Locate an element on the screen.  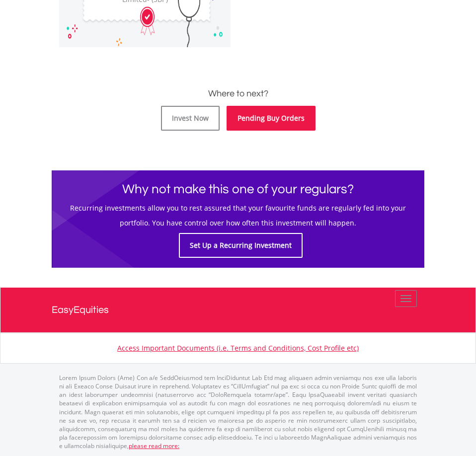
a: Access Important Documents (i.e. Terms and Conditions, Cost Profile etc) is located at coordinates (238, 347).